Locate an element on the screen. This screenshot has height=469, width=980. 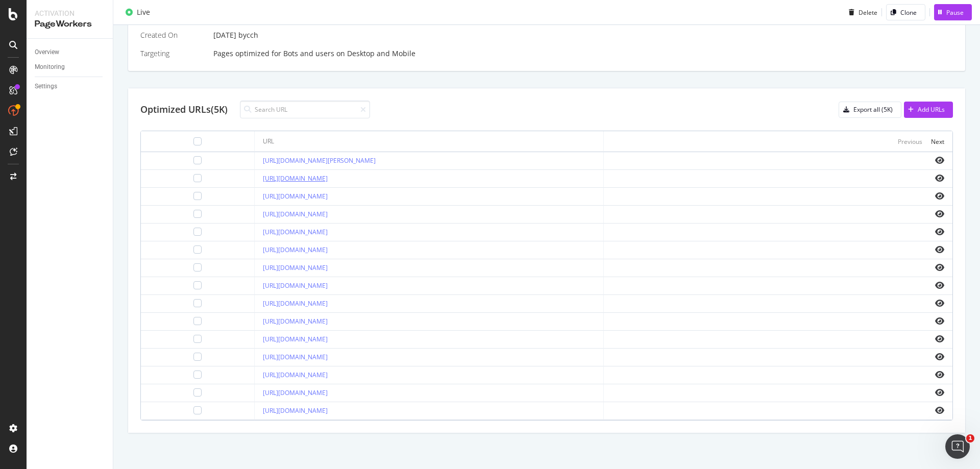
button: Export all (5K) is located at coordinates (869, 110).